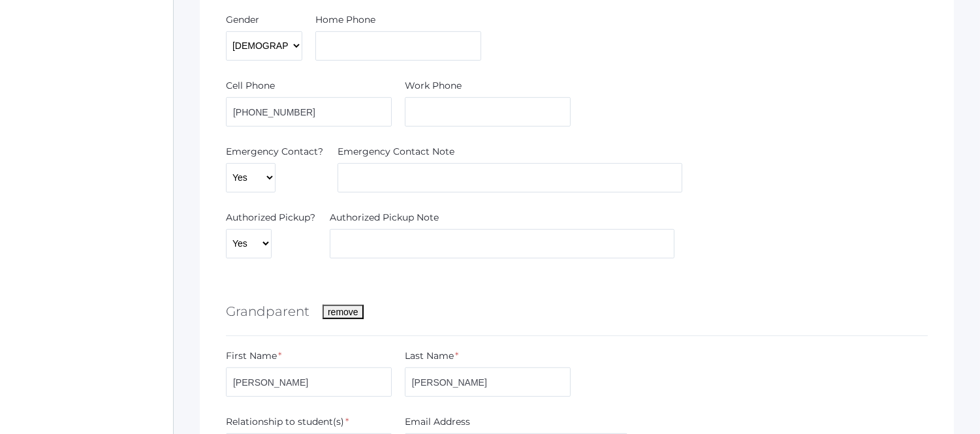 This screenshot has width=980, height=434. What do you see at coordinates (268, 312) in the screenshot?
I see `h5: Grandparent` at bounding box center [268, 312].